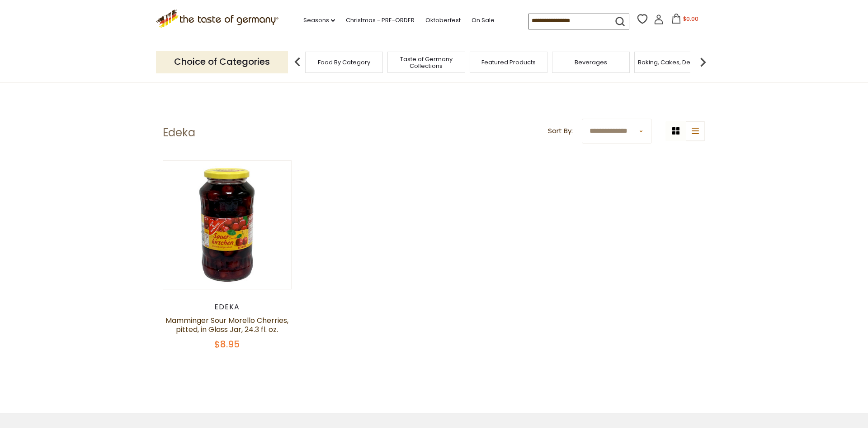 The image size is (868, 428). I want to click on a: Mamminger Sour Morello Cherries, pitted, in Glass Jar, 24.3 fl. oz., so click(227, 324).